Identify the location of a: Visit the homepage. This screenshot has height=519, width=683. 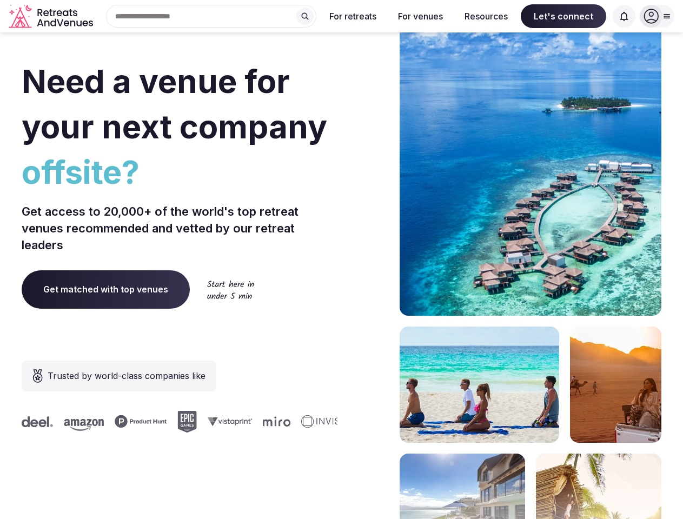
(52, 16).